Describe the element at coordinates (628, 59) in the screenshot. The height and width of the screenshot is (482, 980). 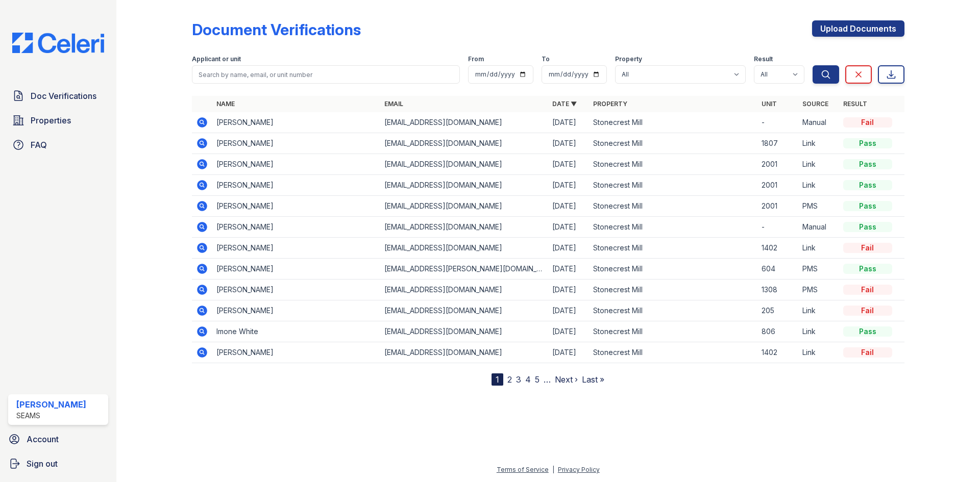
I see `label: Property` at that location.